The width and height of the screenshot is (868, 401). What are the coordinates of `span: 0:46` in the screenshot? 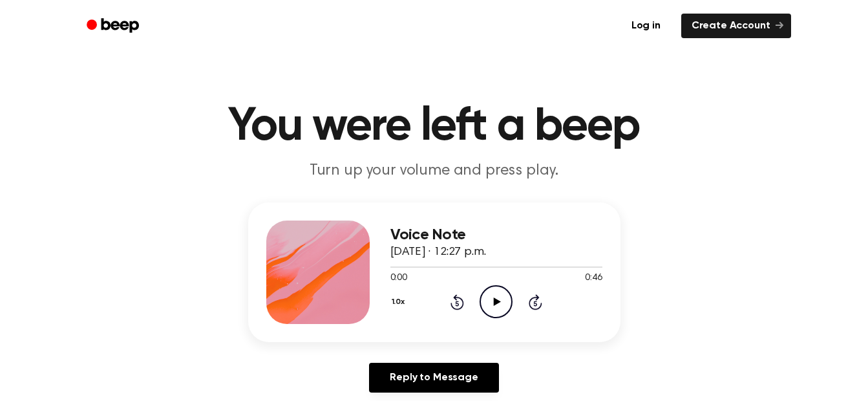 It's located at (593, 278).